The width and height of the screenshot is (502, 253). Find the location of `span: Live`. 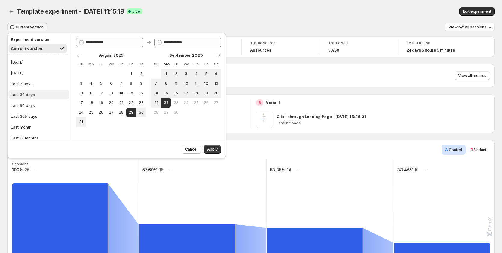

span: Live is located at coordinates (136, 11).